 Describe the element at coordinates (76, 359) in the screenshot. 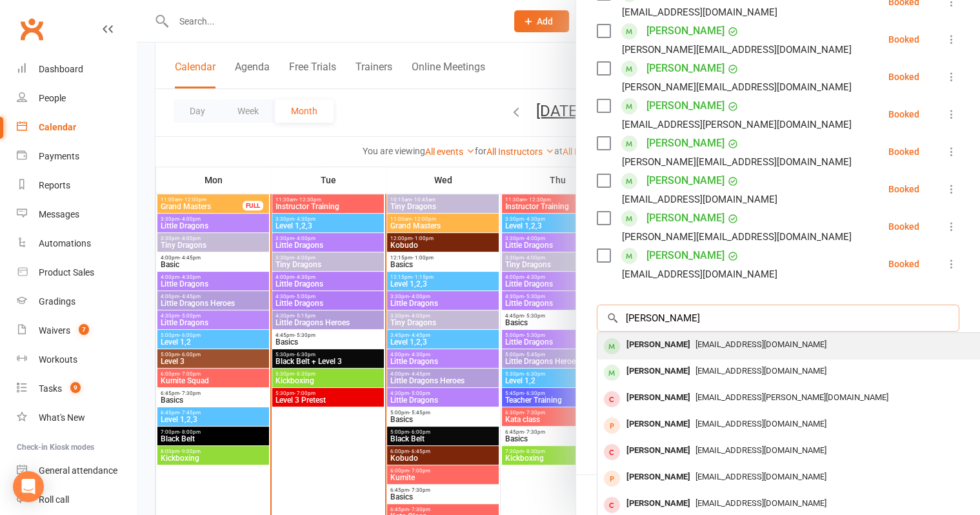

I see `a: Workouts` at that location.